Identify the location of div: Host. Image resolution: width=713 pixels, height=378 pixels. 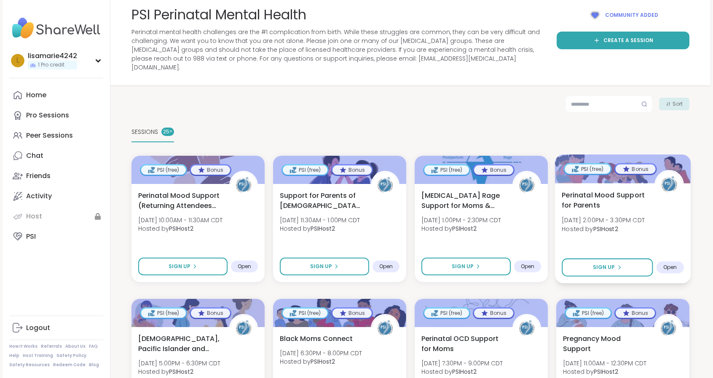
(34, 217).